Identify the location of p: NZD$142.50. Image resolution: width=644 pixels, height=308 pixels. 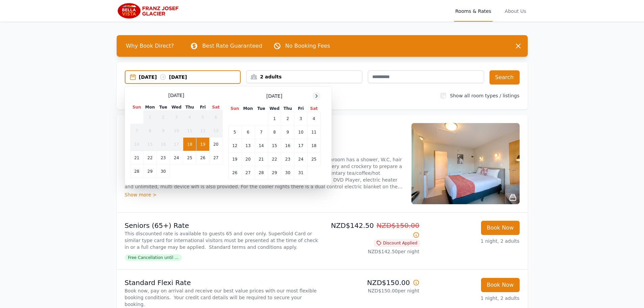
(372, 230).